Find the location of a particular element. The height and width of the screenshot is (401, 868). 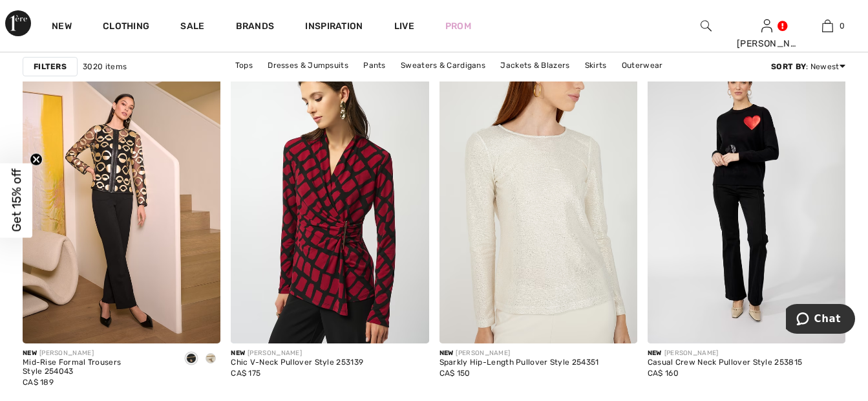

a: Jackets & Blazers is located at coordinates (535, 65).